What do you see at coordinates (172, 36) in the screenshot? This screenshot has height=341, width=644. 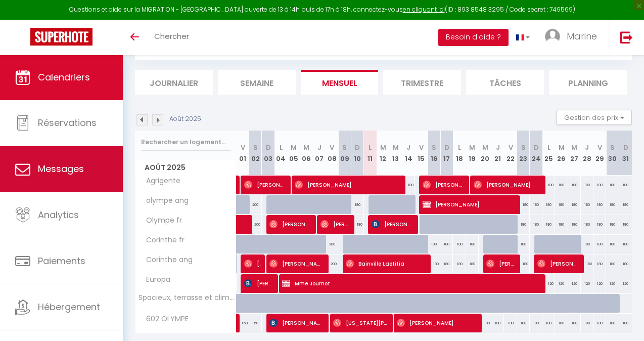 I see `span: Chercher` at bounding box center [172, 36].